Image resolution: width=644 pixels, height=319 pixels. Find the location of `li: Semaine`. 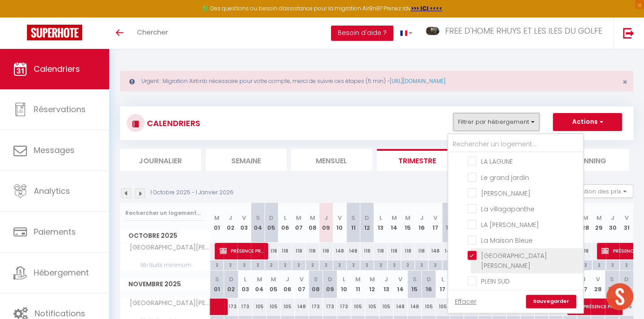

li: Semaine is located at coordinates (246, 160).